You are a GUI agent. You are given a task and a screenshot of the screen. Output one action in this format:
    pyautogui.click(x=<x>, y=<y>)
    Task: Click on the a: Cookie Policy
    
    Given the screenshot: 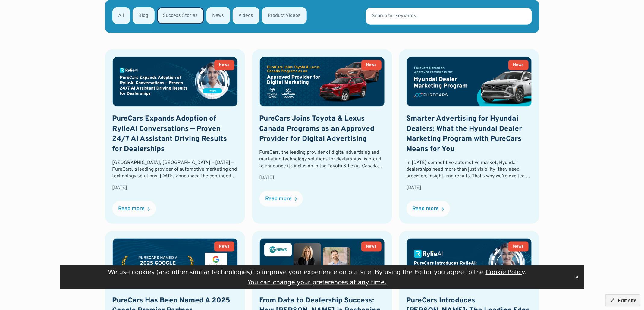 What is the action you would take?
    pyautogui.click(x=505, y=273)
    